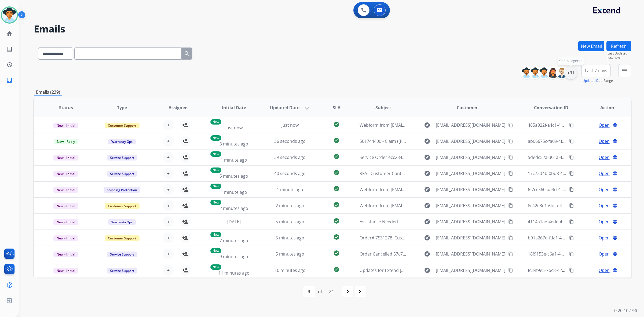 The width and height of the screenshot is (644, 317). What do you see at coordinates (234, 192) in the screenshot?
I see `span: 1 minute ago` at bounding box center [234, 192].